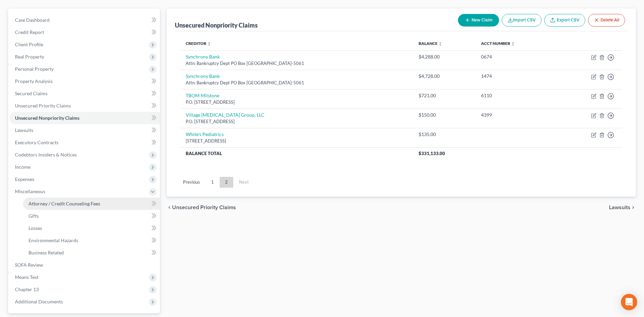 The height and width of the screenshot is (317, 644). What do you see at coordinates (630, 302) in the screenshot?
I see `div: Open Intercom Messenger` at bounding box center [630, 302].